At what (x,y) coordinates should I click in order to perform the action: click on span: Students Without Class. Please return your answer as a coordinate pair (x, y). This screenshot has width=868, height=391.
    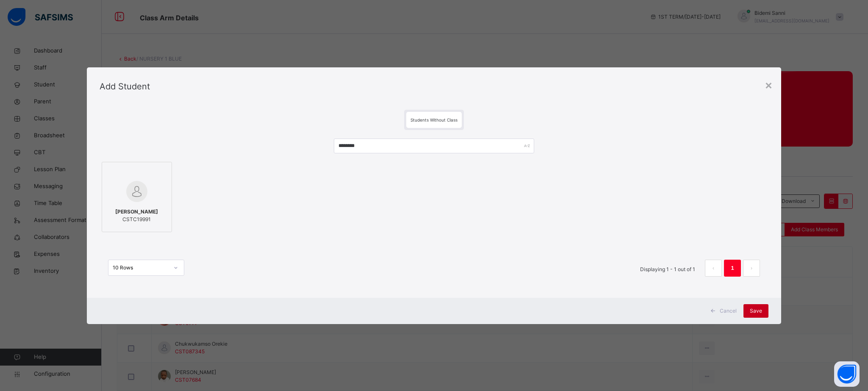
    Looking at the image, I should click on (434, 120).